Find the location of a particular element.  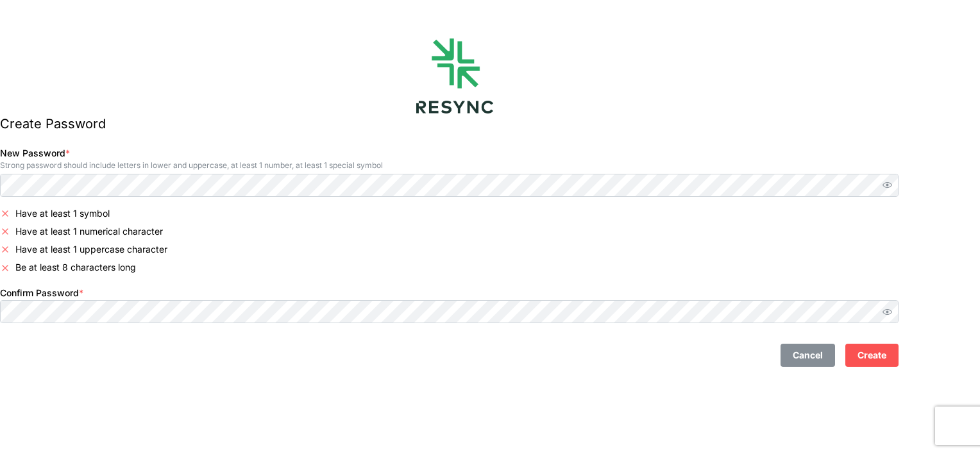

span: Create is located at coordinates (872, 355).